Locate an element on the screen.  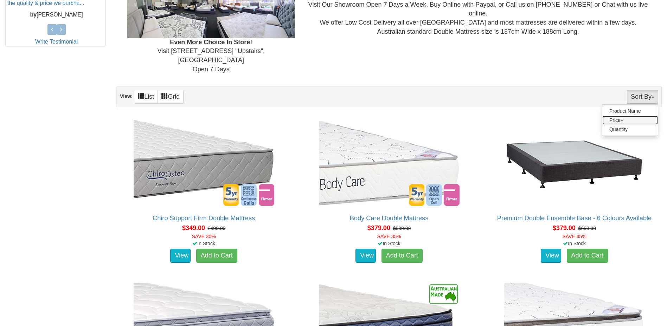
del: $589.00 is located at coordinates (402, 228).